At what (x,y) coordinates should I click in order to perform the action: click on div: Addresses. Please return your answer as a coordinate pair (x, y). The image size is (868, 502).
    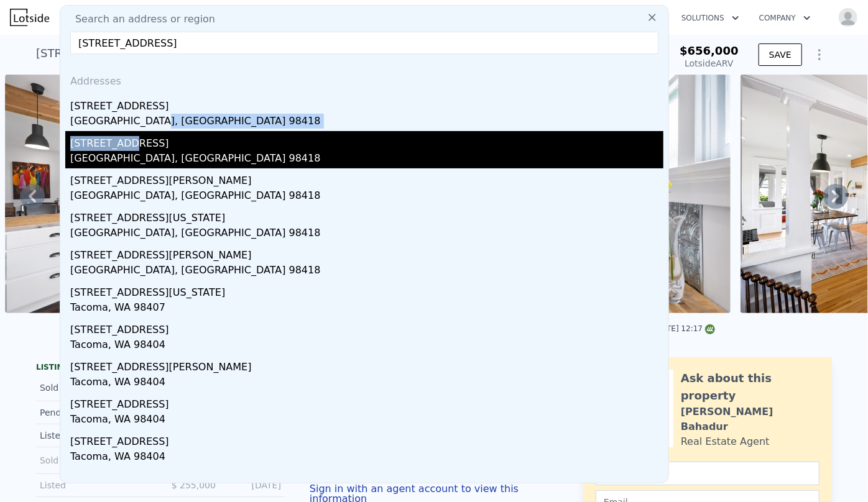
    Looking at the image, I should click on (364, 79).